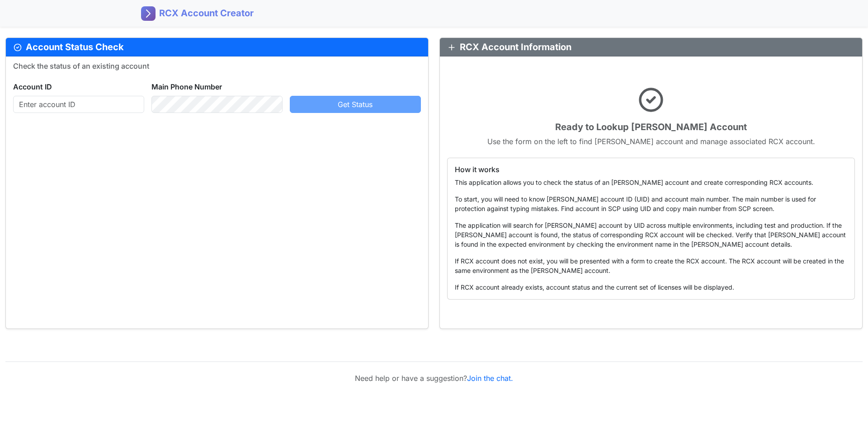  Describe the element at coordinates (434, 378) in the screenshot. I see `p: Need help or have a suggestion?` at that location.